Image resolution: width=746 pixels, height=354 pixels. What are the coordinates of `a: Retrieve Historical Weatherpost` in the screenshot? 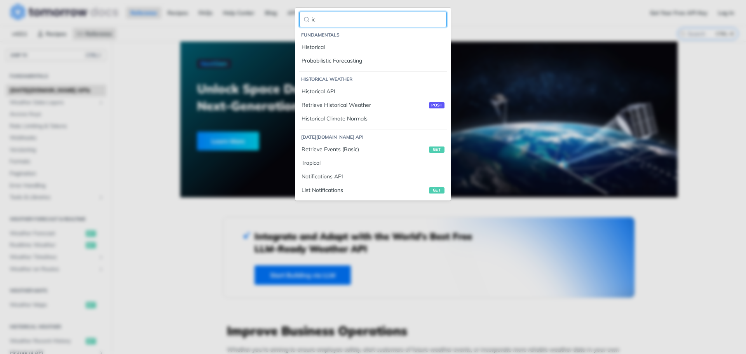 It's located at (373, 105).